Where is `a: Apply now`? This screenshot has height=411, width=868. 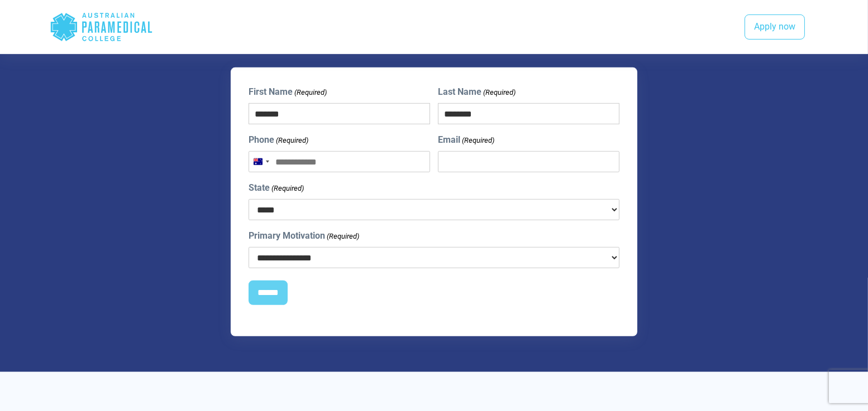
a: Apply now is located at coordinates (775, 27).